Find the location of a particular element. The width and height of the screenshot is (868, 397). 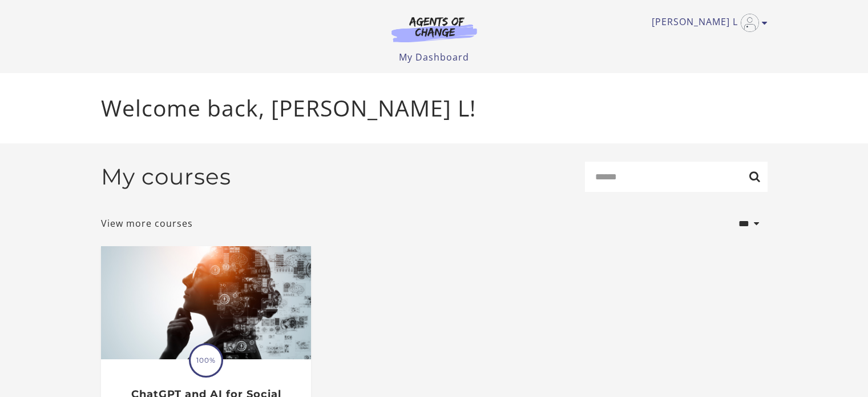

img: Agents of Change Logo is located at coordinates (435, 29).